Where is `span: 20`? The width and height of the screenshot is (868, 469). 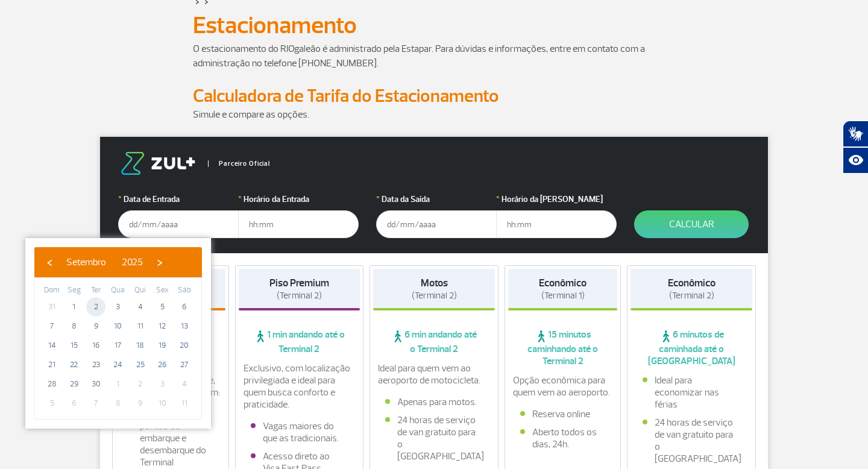 span: 20 is located at coordinates (185, 346).